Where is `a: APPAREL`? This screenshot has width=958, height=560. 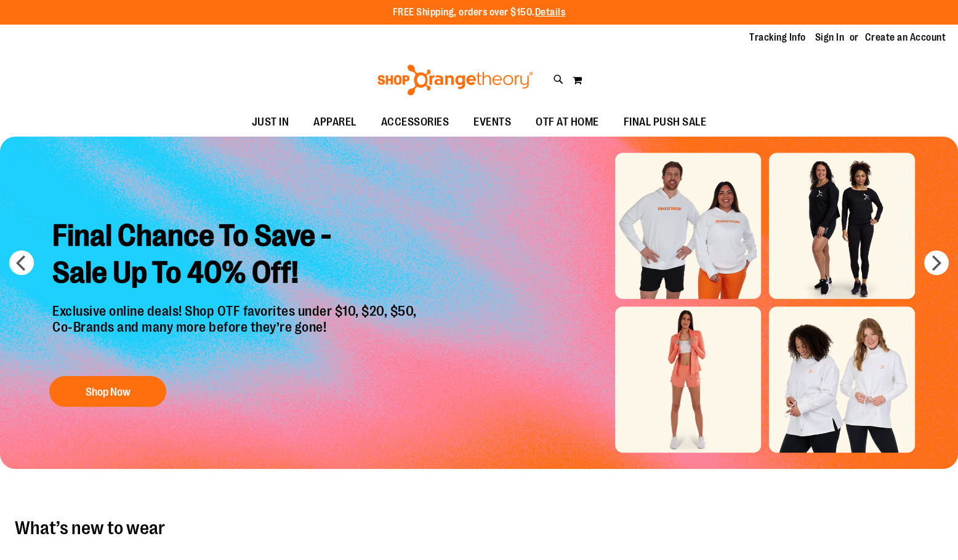 a: APPAREL is located at coordinates (335, 123).